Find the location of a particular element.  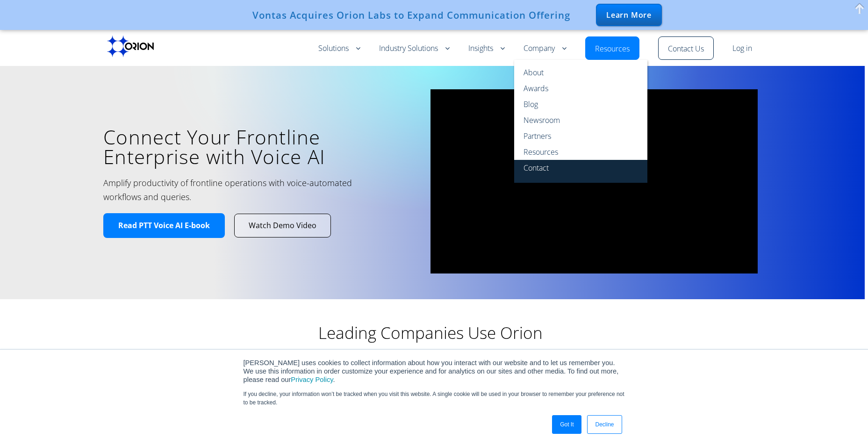

a: Privacy Policy is located at coordinates (312, 379).